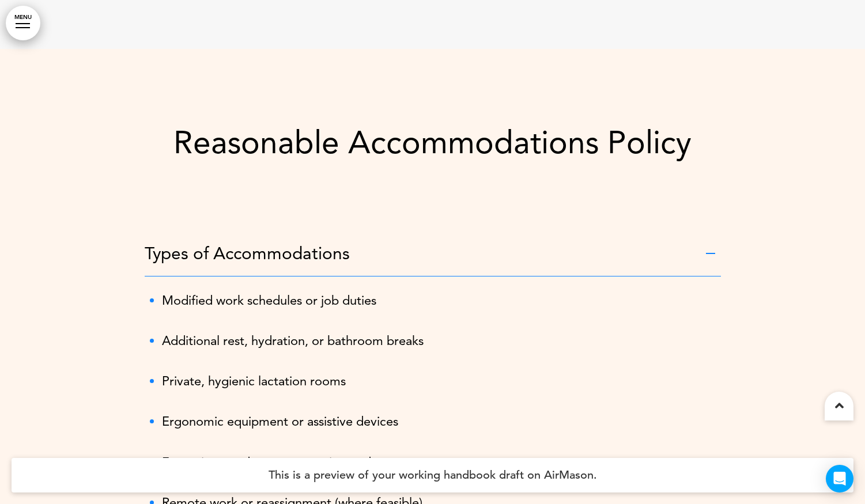 This screenshot has width=865, height=504. I want to click on h4: This is a preview of your working handbook draft on AirMason., so click(432, 475).